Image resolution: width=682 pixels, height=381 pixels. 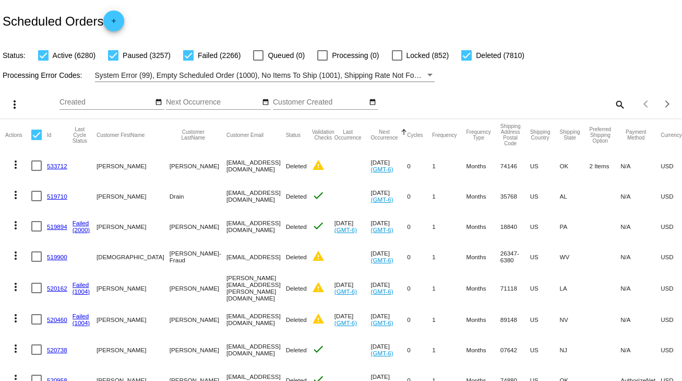 What do you see at coordinates (57, 226) in the screenshot?
I see `a: 519894` at bounding box center [57, 226].